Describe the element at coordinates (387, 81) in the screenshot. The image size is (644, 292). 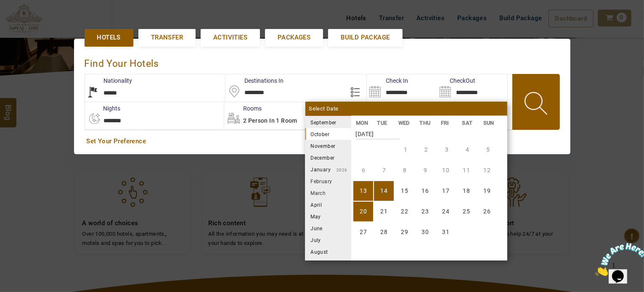
I see `label: Check In` at that location.